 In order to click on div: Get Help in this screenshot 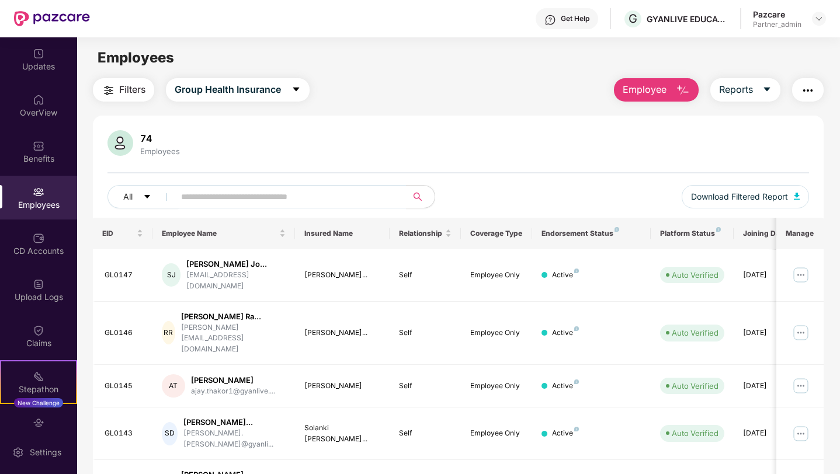, I will do `click(575, 19)`.